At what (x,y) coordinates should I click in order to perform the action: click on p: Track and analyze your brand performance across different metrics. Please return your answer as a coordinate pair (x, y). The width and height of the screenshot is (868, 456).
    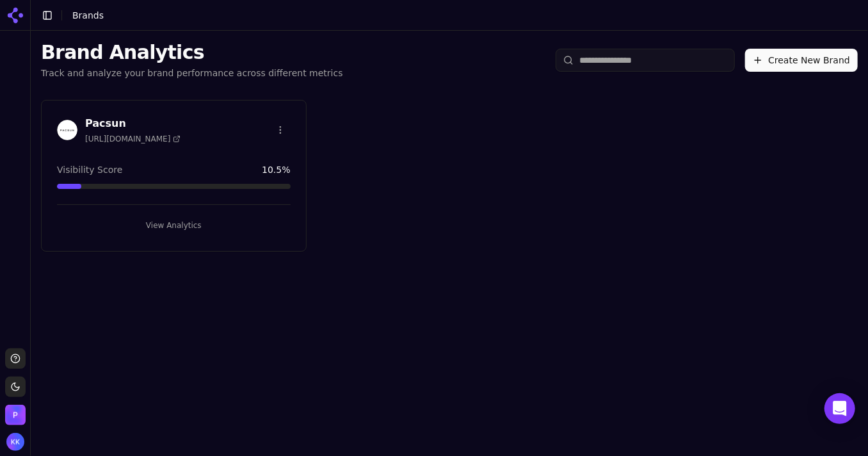
    Looking at the image, I should click on (192, 73).